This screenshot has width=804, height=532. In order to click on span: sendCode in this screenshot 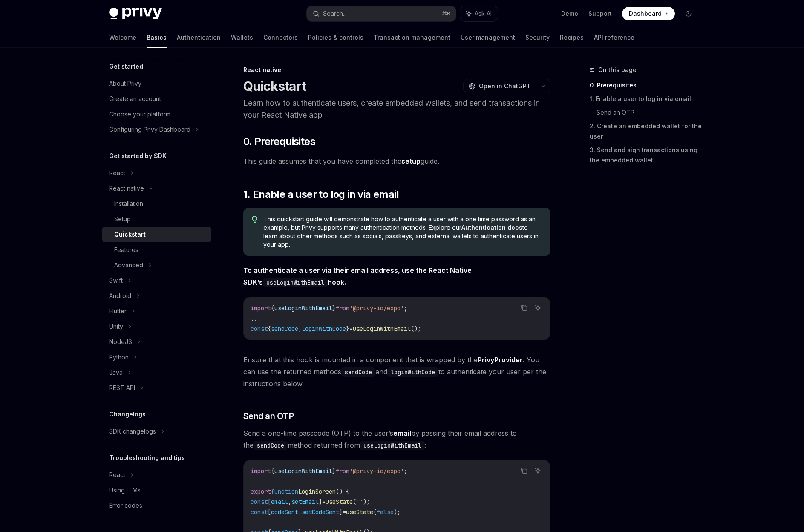, I will do `click(284, 329)`.